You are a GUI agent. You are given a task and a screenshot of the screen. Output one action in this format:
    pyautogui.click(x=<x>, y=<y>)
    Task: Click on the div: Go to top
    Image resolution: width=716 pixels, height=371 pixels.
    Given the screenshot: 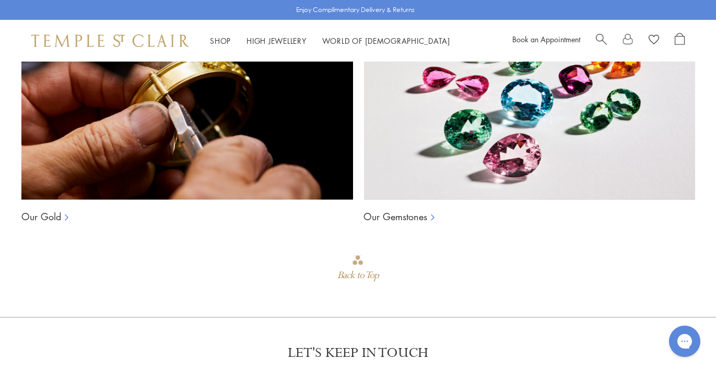 What is the action you would take?
    pyautogui.click(x=358, y=270)
    